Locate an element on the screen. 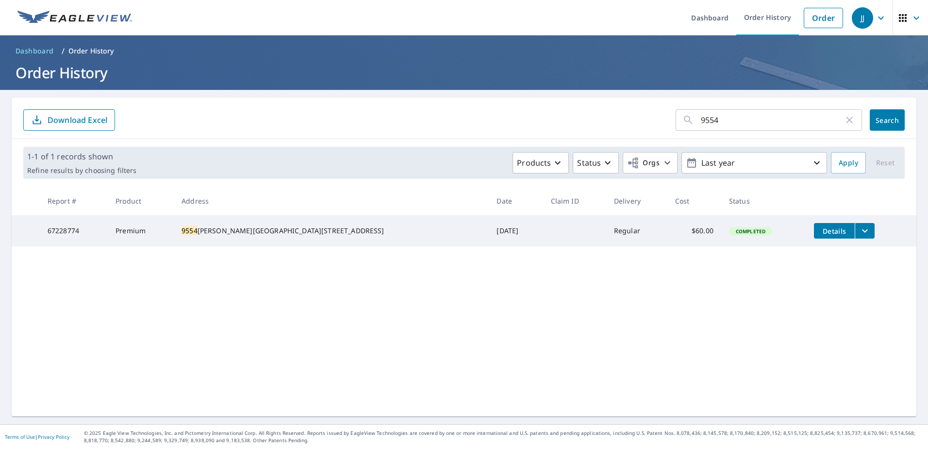  nav: breadcrumb is located at coordinates (464, 51).